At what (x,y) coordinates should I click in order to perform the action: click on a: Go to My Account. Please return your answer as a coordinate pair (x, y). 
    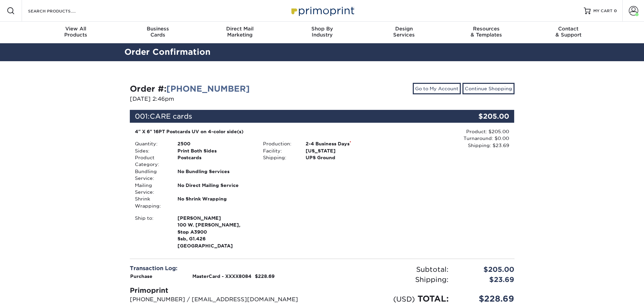
    Looking at the image, I should click on (437, 89).